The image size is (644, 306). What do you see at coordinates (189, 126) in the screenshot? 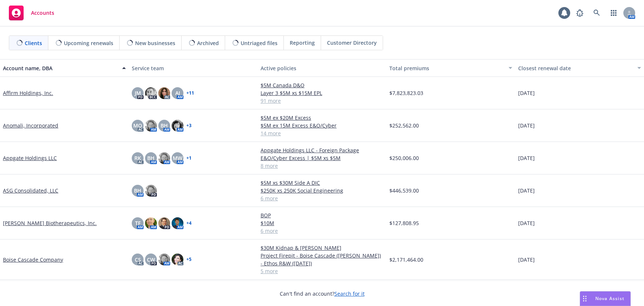
I see `a: + 3` at bounding box center [189, 126].